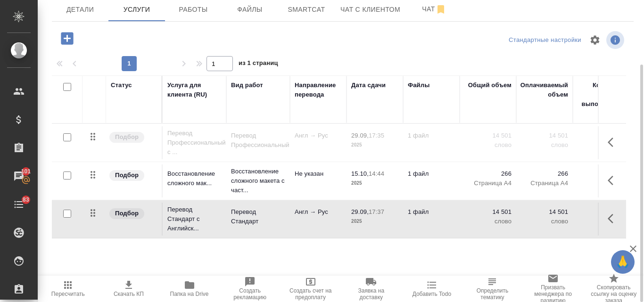 The image size is (644, 302). Describe the element at coordinates (258, 140) in the screenshot. I see `p: Перевод Профессиональный` at that location.